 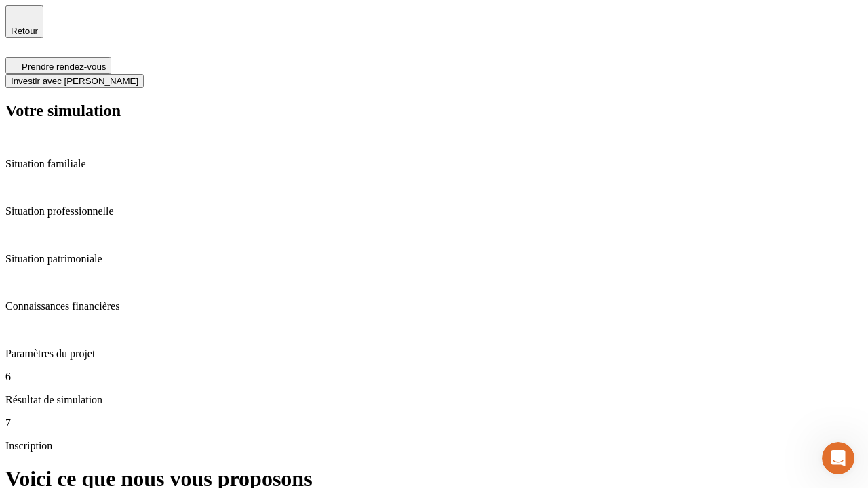 What do you see at coordinates (434, 211) in the screenshot?
I see `p: Situation professionnelle` at bounding box center [434, 211].